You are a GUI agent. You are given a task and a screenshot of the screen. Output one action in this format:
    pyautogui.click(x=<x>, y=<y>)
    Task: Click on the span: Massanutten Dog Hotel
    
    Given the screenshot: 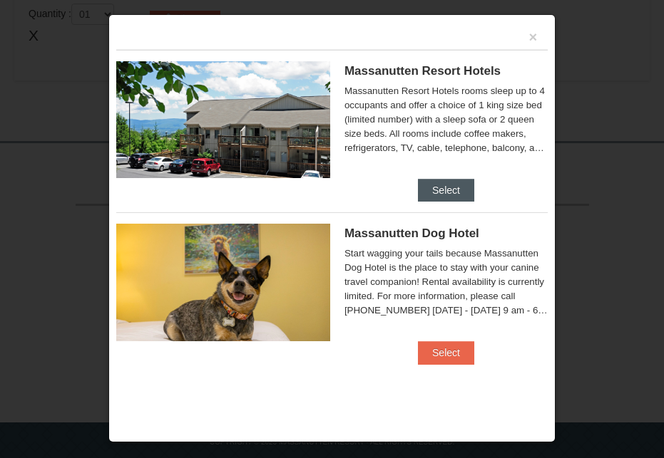 What is the action you would take?
    pyautogui.click(x=411, y=233)
    